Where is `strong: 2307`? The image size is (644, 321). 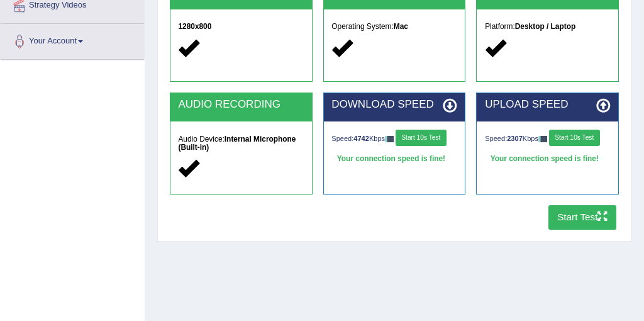
strong: 2307 is located at coordinates (514, 138).